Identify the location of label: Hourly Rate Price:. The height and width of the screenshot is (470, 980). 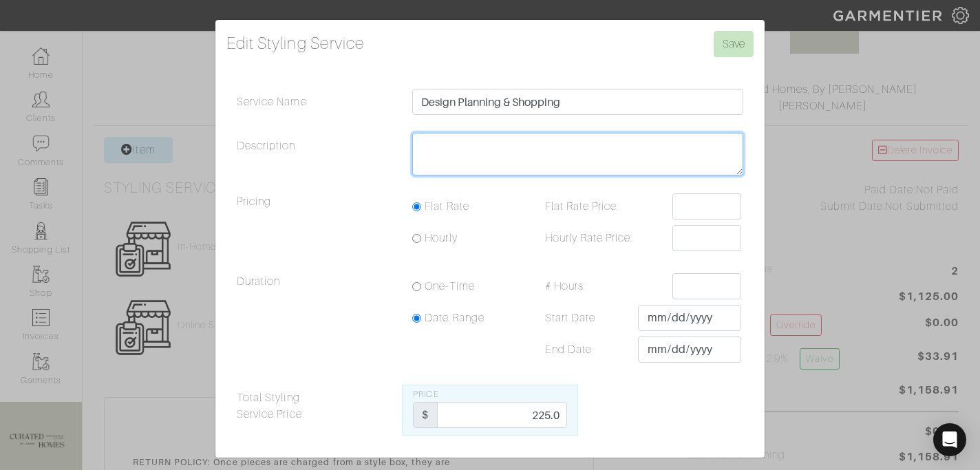
(603, 238).